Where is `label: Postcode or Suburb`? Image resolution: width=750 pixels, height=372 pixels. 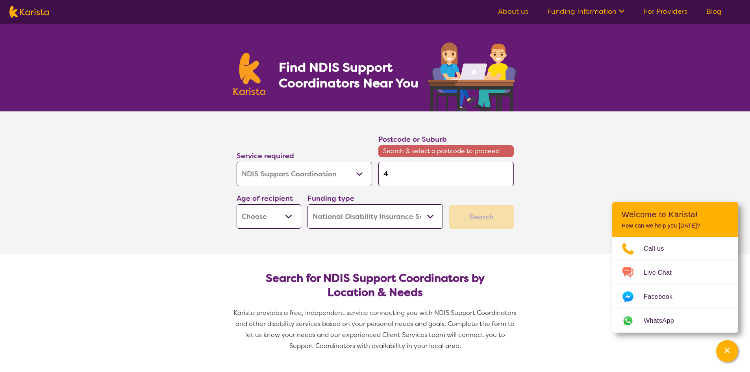
label: Postcode or Suburb is located at coordinates (413, 139).